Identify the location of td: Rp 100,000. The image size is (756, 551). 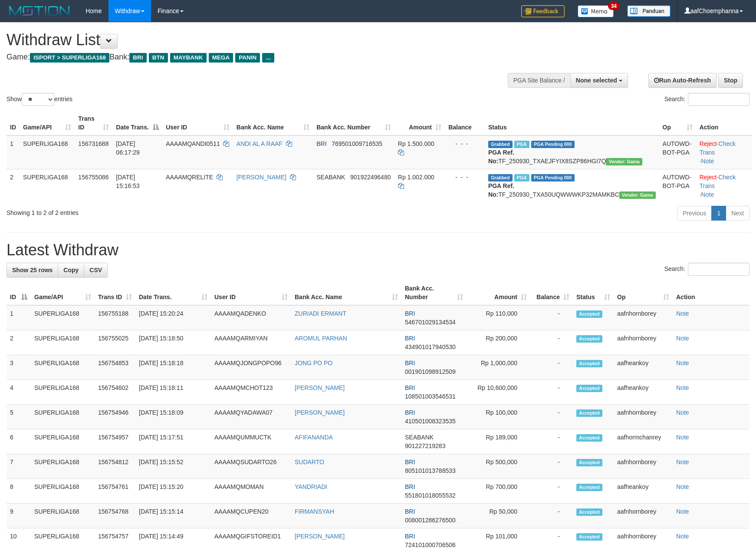
(498, 417).